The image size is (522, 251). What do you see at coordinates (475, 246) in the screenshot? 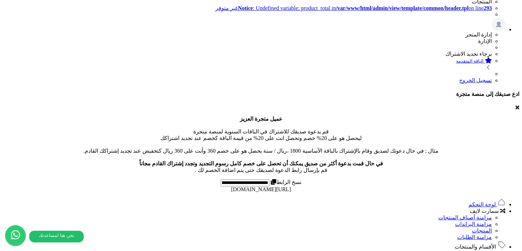
I see `span: الأقسام والمنتجات` at bounding box center [475, 246].